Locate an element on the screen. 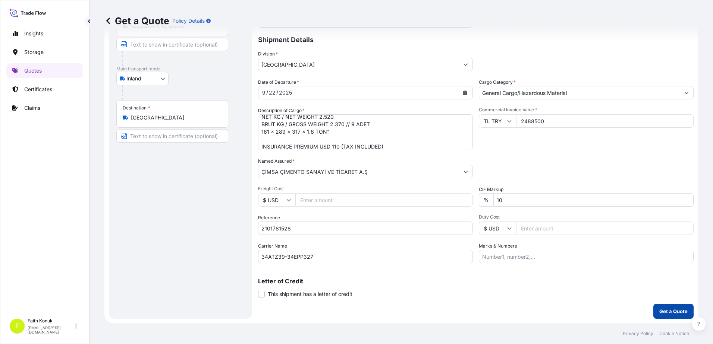  span: Freight Cost is located at coordinates (365, 189).